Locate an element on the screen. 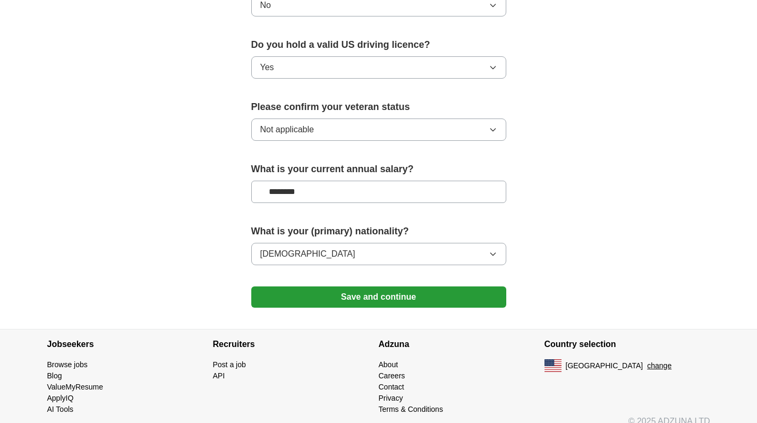  button: Save and continue is located at coordinates (379, 297).